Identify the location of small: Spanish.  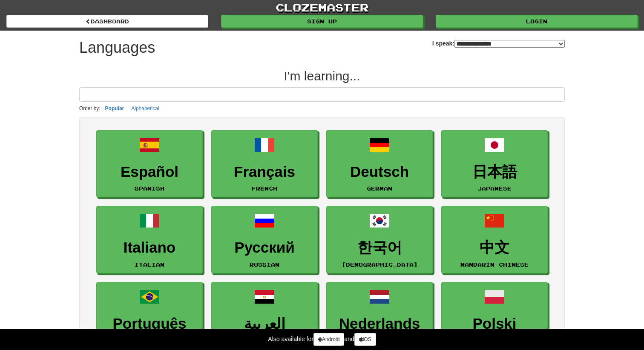
(149, 188).